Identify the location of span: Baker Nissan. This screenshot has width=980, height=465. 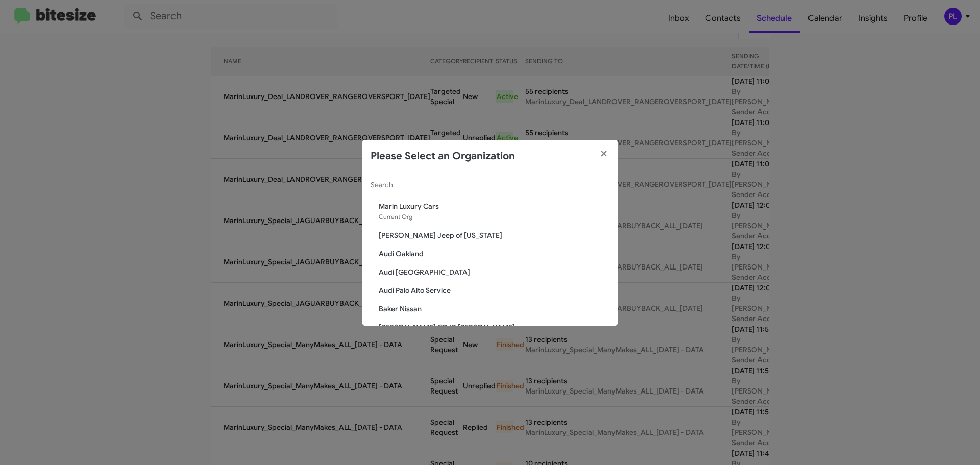
(494, 309).